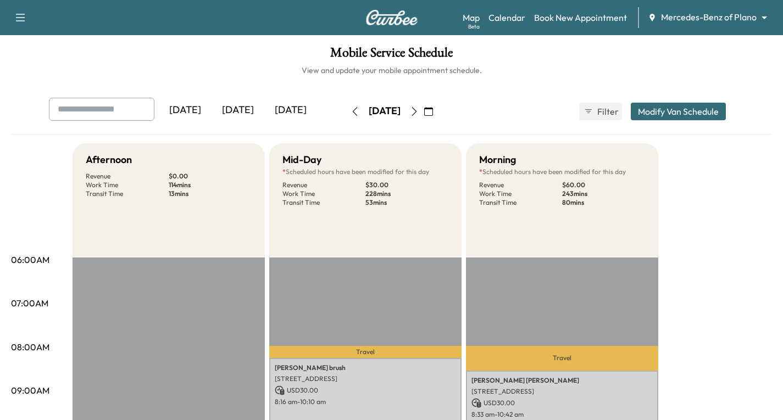  I want to click on p: 08:00AM, so click(30, 347).